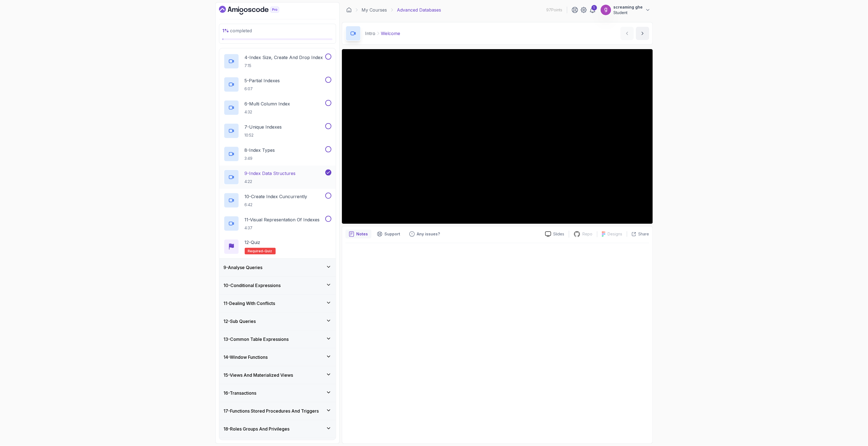 The width and height of the screenshot is (868, 446). Describe the element at coordinates (284, 66) in the screenshot. I see `p: 7:15` at that location.